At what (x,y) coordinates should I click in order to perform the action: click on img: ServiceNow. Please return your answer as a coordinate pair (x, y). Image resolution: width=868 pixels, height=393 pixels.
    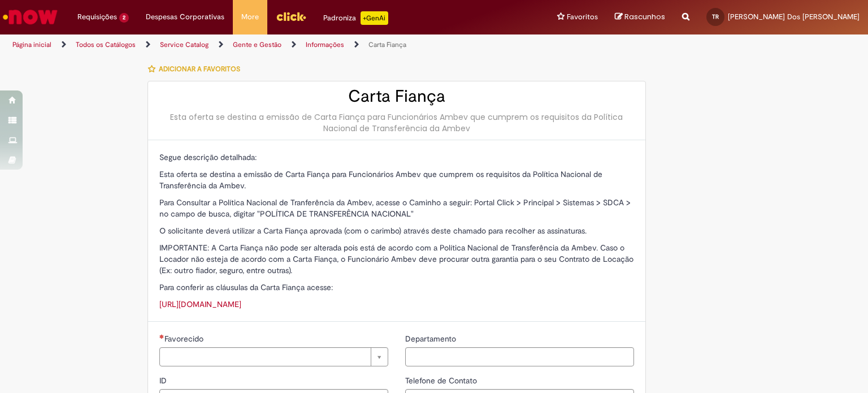
    Looking at the image, I should click on (30, 17).